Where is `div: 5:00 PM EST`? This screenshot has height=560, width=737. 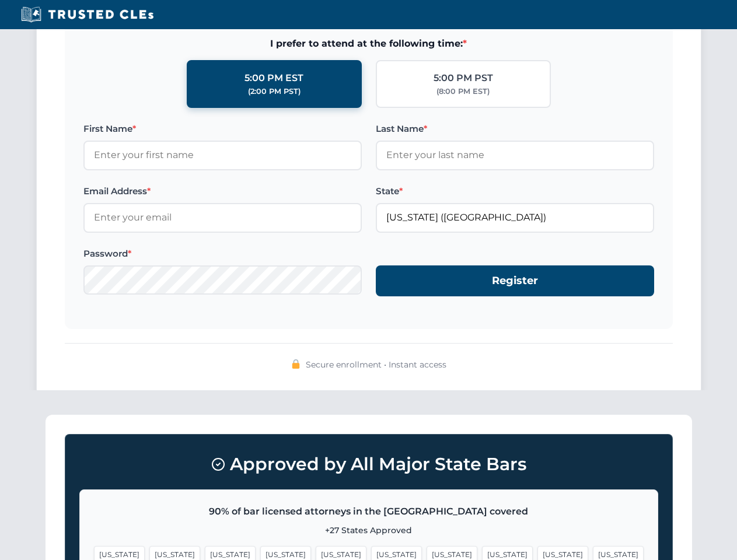 div: 5:00 PM EST is located at coordinates (274, 78).